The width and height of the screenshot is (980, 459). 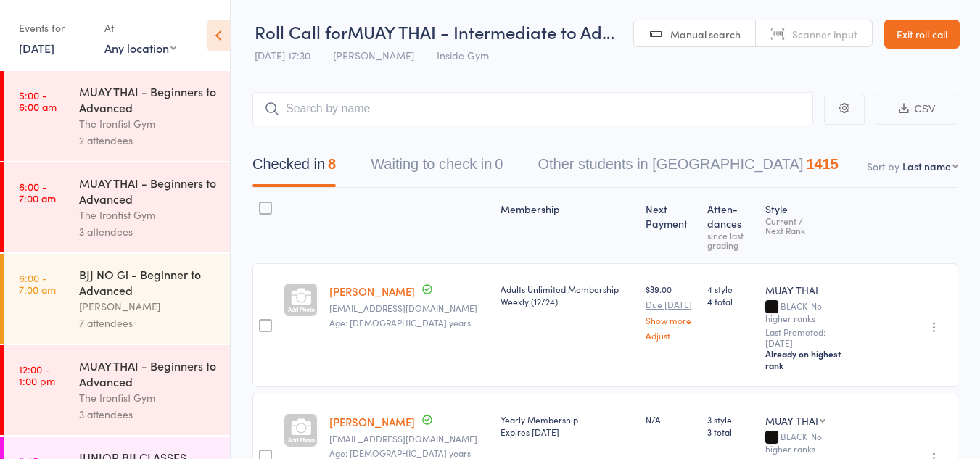 I want to click on div: 8, so click(x=332, y=164).